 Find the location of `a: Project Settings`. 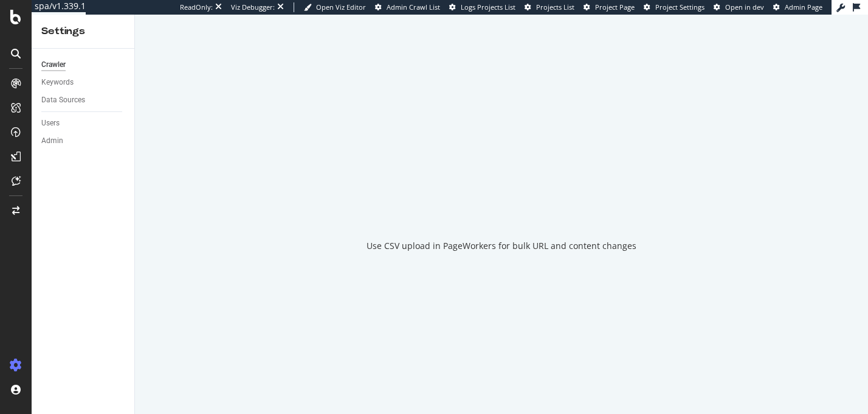

a: Project Settings is located at coordinates (675, 7).